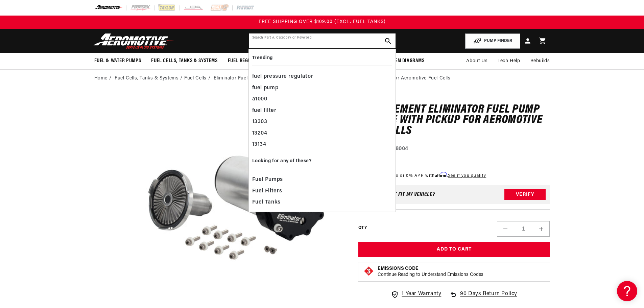  Describe the element at coordinates (101, 78) in the screenshot. I see `a: Home` at that location.